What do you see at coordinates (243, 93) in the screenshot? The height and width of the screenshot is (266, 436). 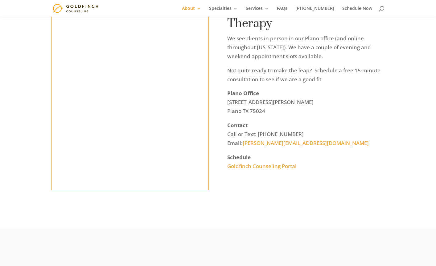 I see `strong: Plano Office` at bounding box center [243, 93].